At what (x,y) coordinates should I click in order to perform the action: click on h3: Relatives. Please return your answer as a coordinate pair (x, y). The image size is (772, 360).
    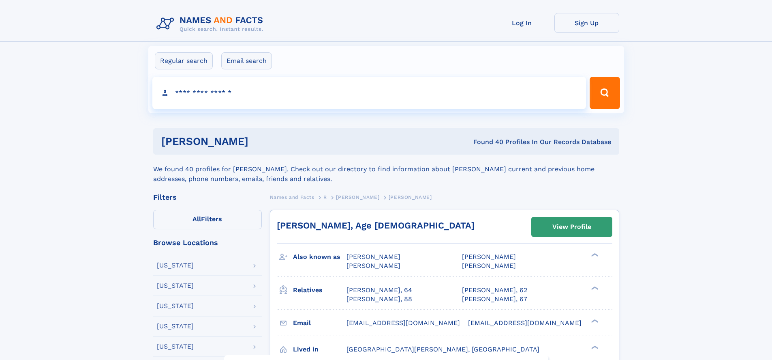
    Looking at the image, I should click on (320, 290).